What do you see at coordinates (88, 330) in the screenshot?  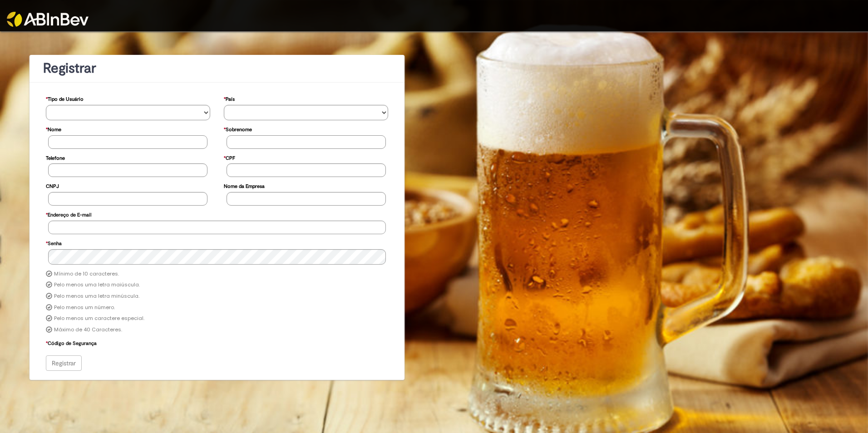 I see `label: Máximo de 40 Caracteres.` at bounding box center [88, 330].